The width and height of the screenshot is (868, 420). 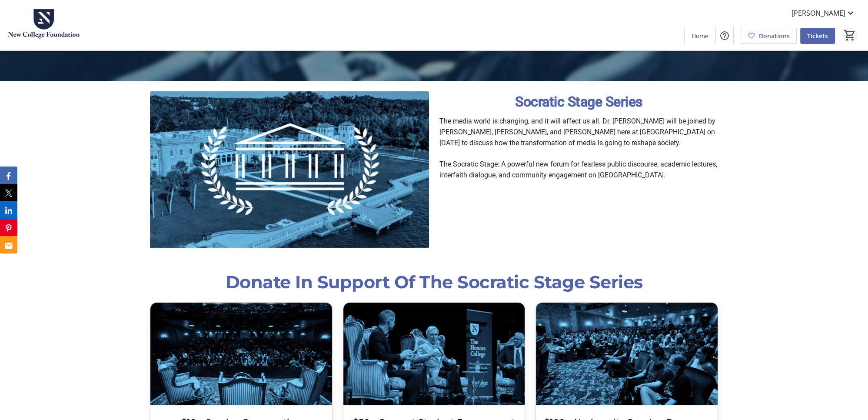 What do you see at coordinates (434, 282) in the screenshot?
I see `p: Donate In Support Of The Socratic Stage Series` at bounding box center [434, 282].